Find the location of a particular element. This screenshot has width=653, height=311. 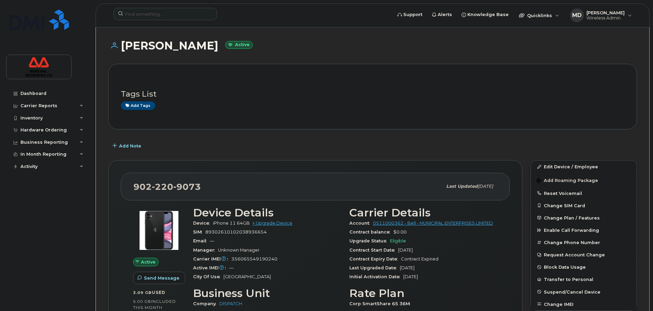

span: Email is located at coordinates (201, 240).